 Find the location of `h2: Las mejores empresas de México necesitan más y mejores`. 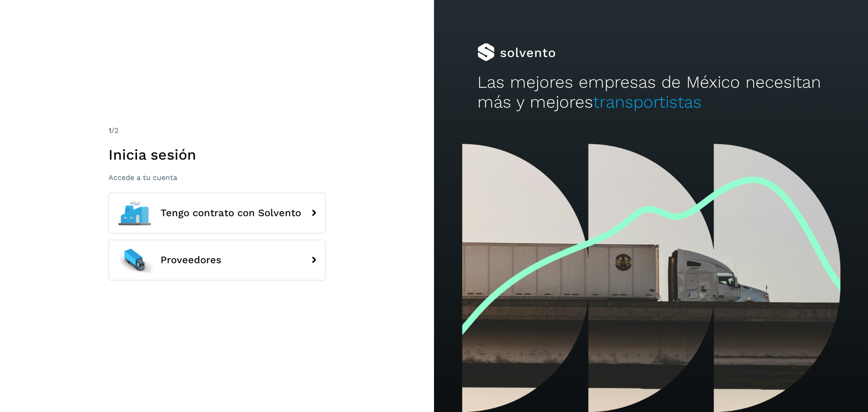

h2: Las mejores empresas de México necesitan más y mejores is located at coordinates (651, 92).